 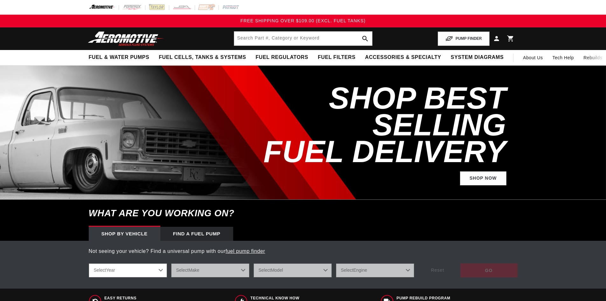 What do you see at coordinates (403, 57) in the screenshot?
I see `span: Accessories & Specialty` at bounding box center [403, 57].